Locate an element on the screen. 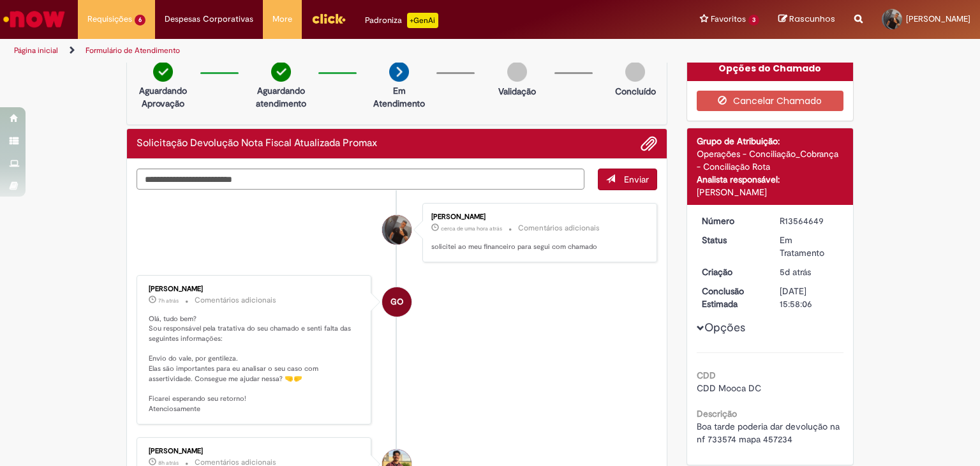 The image size is (980, 466). div: Gustavo Oliveira is located at coordinates (397, 302).